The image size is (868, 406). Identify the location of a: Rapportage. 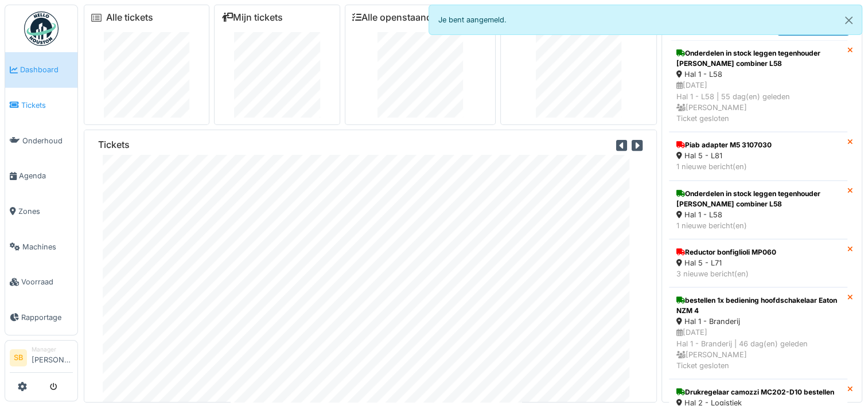
(41, 317).